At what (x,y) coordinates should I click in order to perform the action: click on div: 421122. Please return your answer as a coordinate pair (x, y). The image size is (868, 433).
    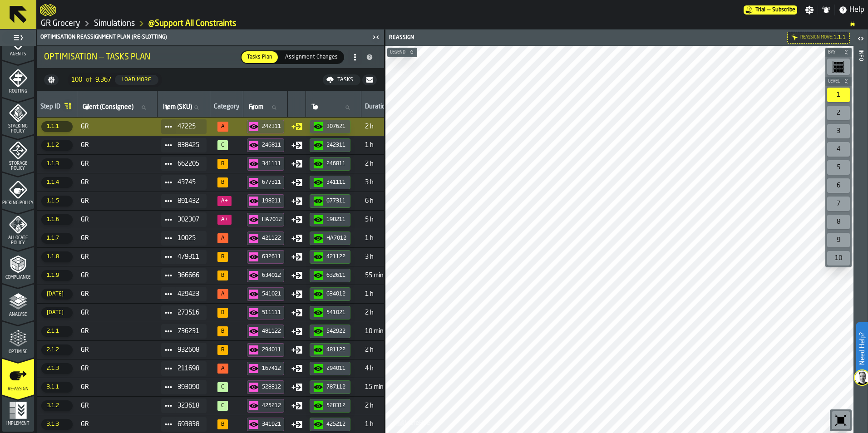
    Looking at the image, I should click on (272, 239).